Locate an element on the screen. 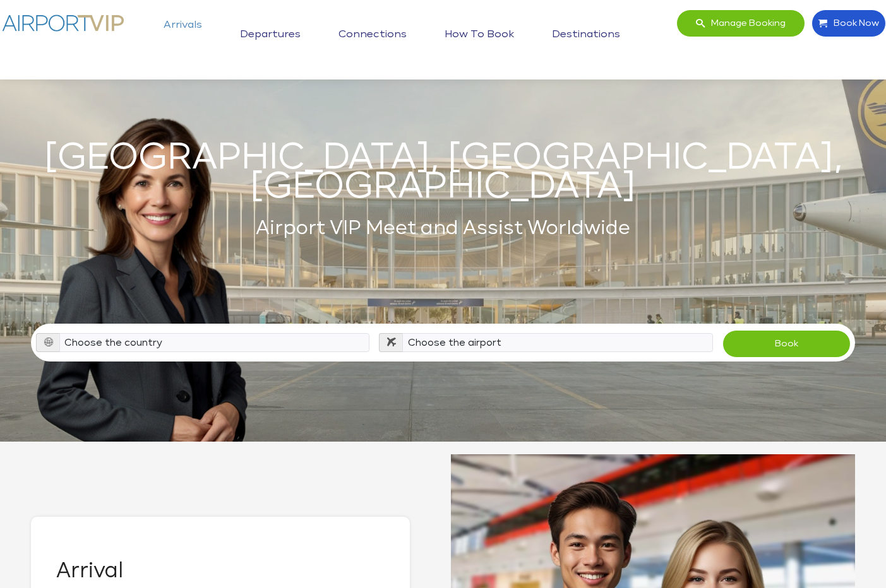 This screenshot has height=588, width=886. a: Destinations is located at coordinates (586, 35).